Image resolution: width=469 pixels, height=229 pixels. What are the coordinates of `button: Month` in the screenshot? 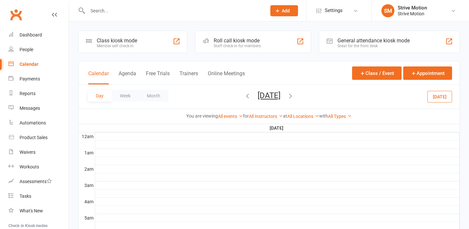 It's located at (153, 96).